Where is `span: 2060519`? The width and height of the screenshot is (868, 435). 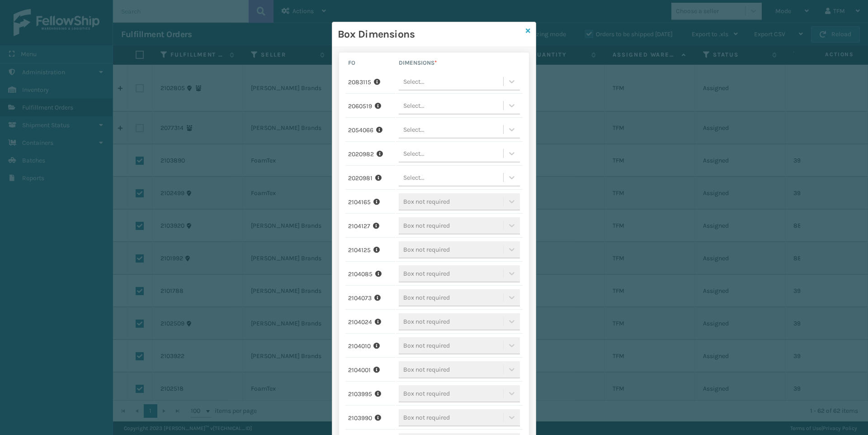
span: 2060519 is located at coordinates (360, 106).